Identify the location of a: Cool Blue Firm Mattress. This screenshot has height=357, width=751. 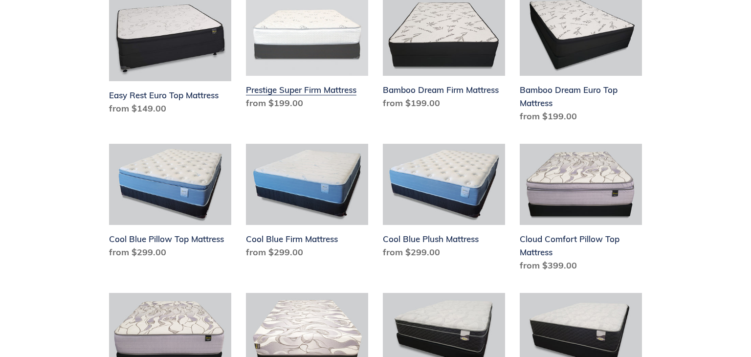
(307, 203).